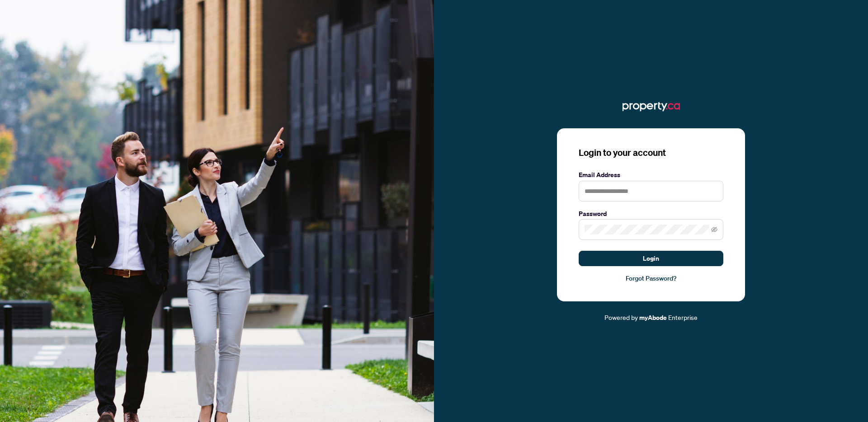  Describe the element at coordinates (651, 106) in the screenshot. I see `img: ma-logo` at that location.